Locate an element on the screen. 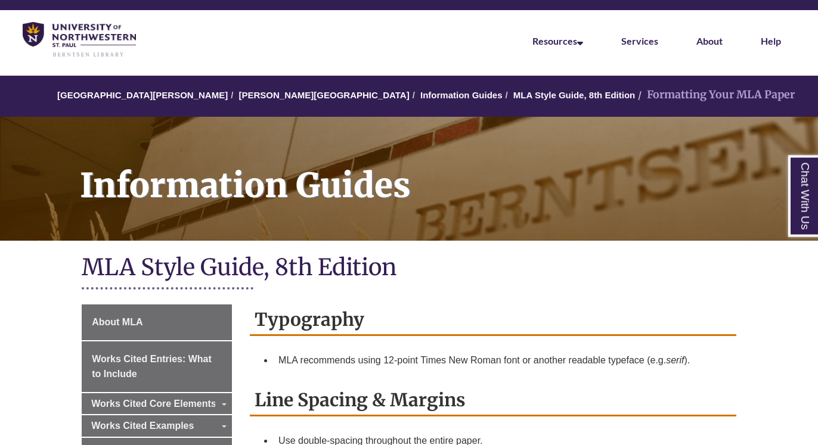 This screenshot has height=445, width=818. h1: Information Guides is located at coordinates (442, 171).